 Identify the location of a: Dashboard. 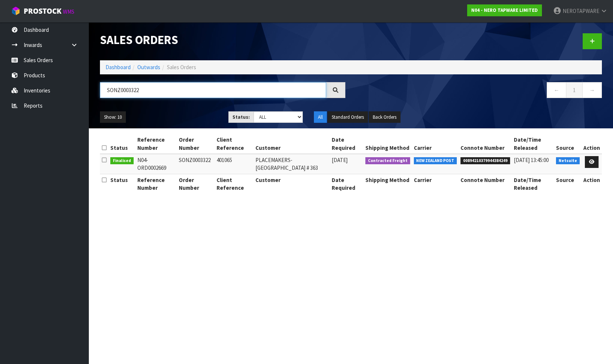
(118, 67).